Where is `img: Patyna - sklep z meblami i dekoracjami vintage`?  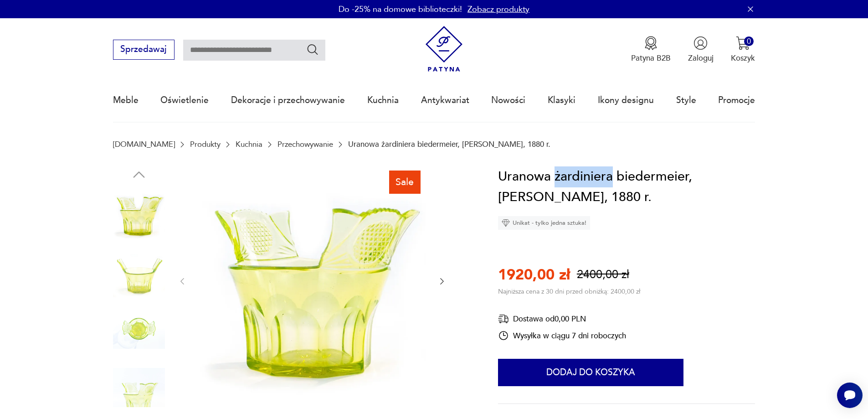 img: Patyna - sklep z meblami i dekoracjami vintage is located at coordinates (444, 49).